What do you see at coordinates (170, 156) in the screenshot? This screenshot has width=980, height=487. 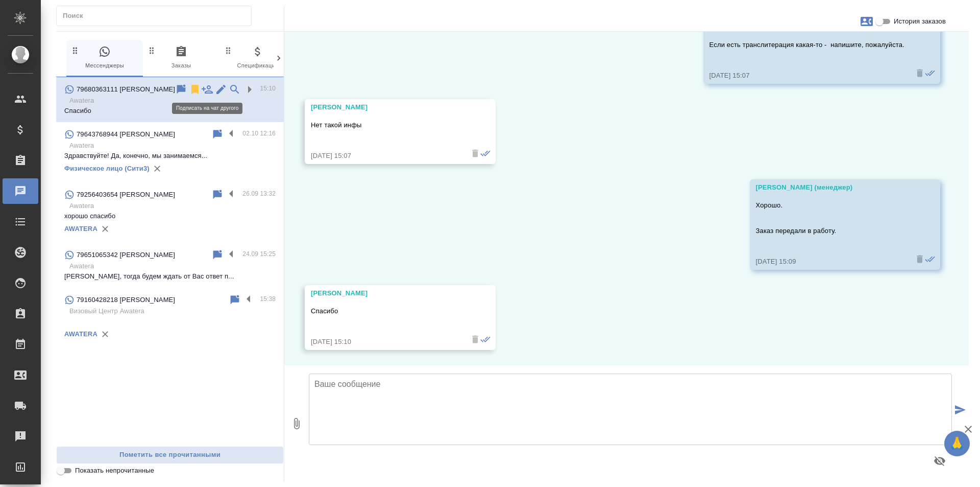 I see `p: Здравствуйте! Да, конечно, мы занимаемся...` at bounding box center [170, 156].